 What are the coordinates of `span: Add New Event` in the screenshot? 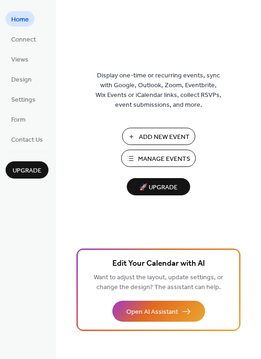 It's located at (164, 137).